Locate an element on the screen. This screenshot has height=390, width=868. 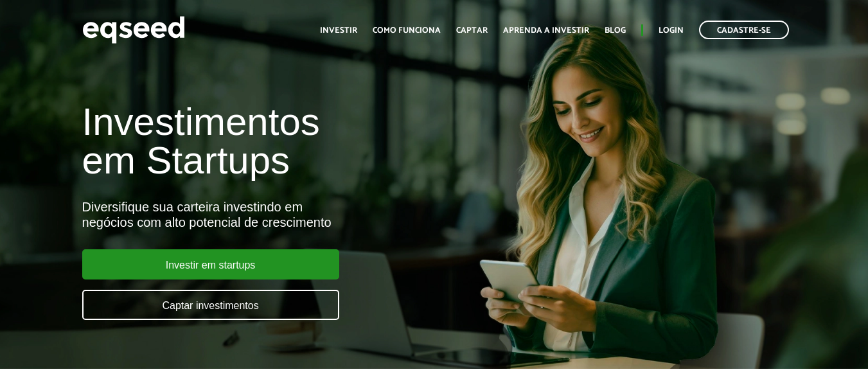
div: Diversifique sua carteira investindo em negócios com alto potencial de crescimento is located at coordinates (290, 214).